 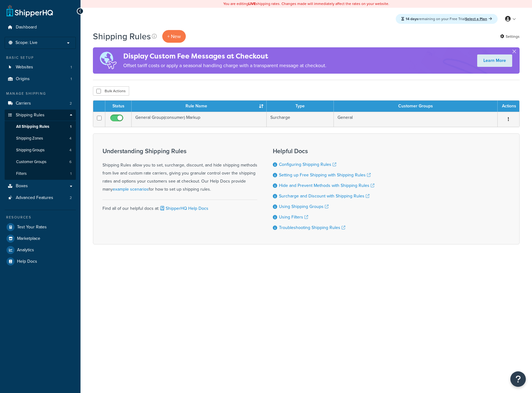 What do you see at coordinates (40, 250) in the screenshot?
I see `a: Analytics` at bounding box center [40, 250].